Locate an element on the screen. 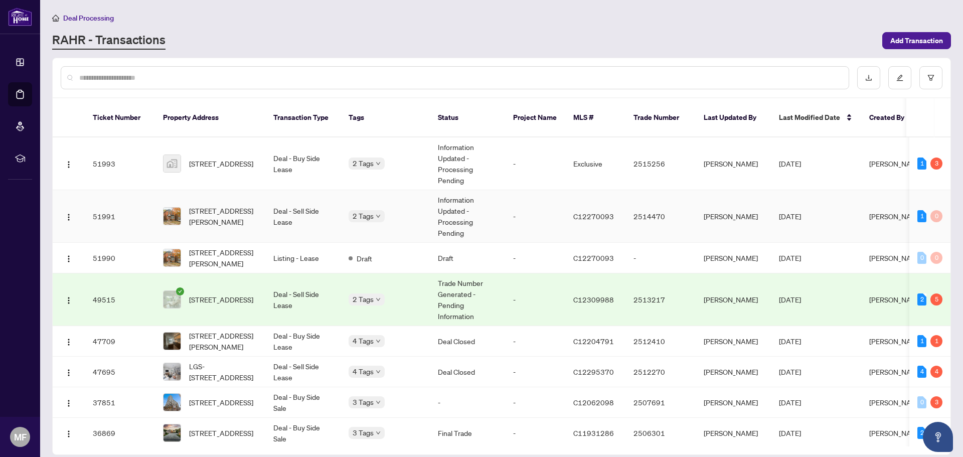 Image resolution: width=963 pixels, height=457 pixels. td: Deal - Buy Side Lease is located at coordinates (303, 164).